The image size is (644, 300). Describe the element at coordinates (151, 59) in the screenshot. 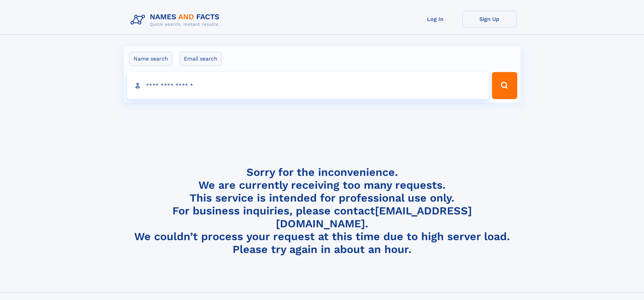

I see `label: Name search` at that location.